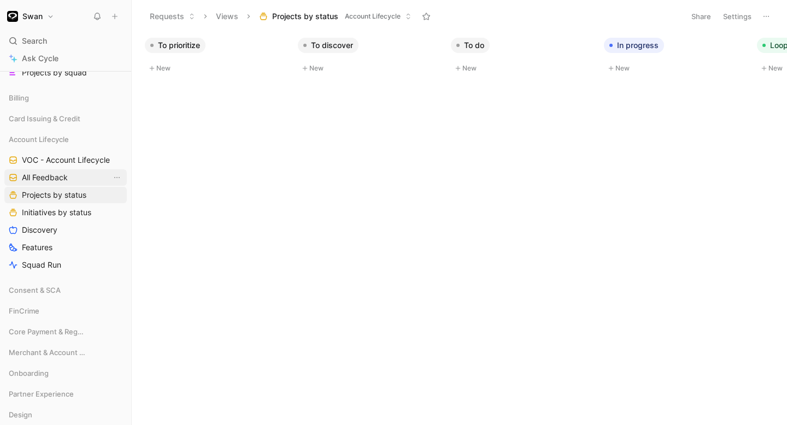 Image resolution: width=787 pixels, height=425 pixels. What do you see at coordinates (523, 56) in the screenshot?
I see `div: To doNew` at bounding box center [523, 56].